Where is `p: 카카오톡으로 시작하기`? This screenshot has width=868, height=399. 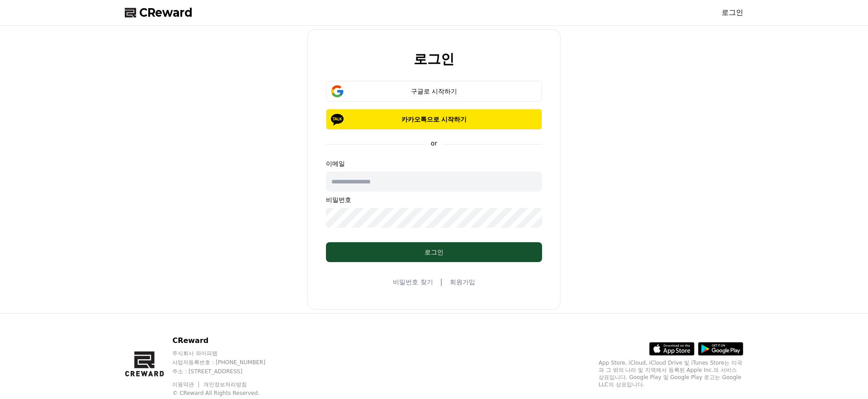 p: 카카오톡으로 시작하기 is located at coordinates (434, 119).